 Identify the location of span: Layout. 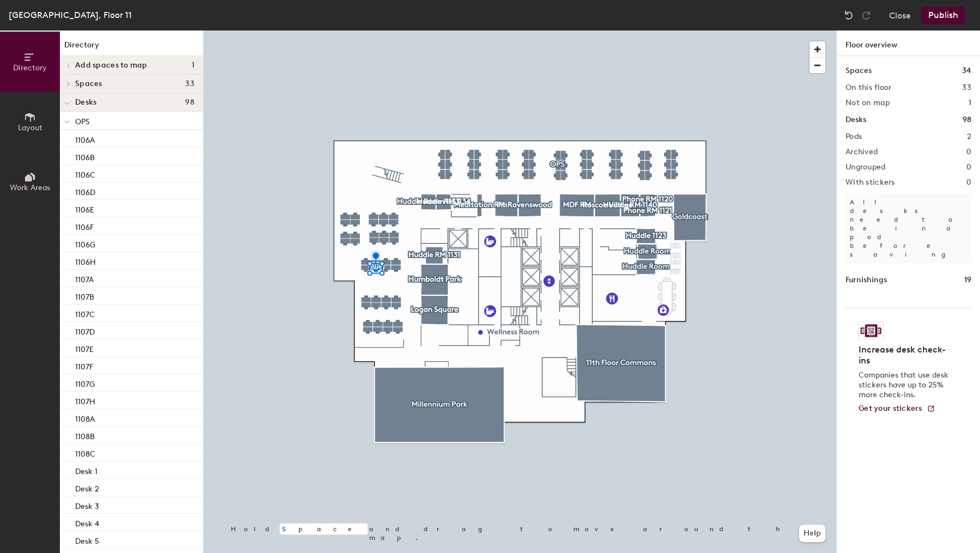
(30, 127).